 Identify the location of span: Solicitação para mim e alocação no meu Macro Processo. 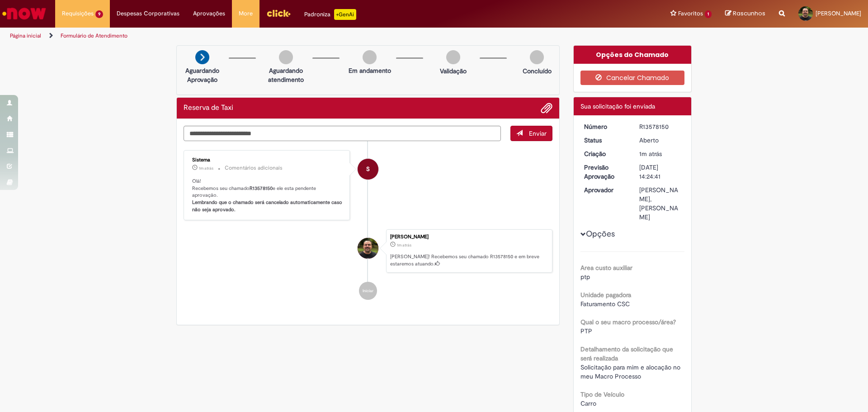
(631, 372).